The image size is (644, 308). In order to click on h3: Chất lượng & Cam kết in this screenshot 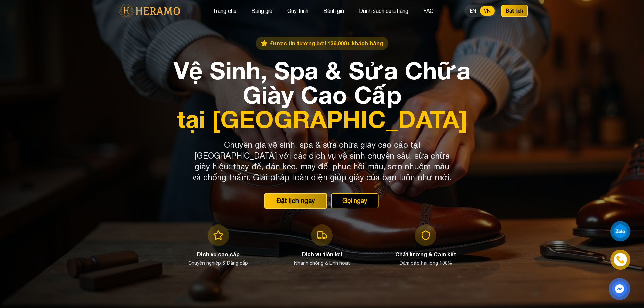, I will do `click(426, 254)`.